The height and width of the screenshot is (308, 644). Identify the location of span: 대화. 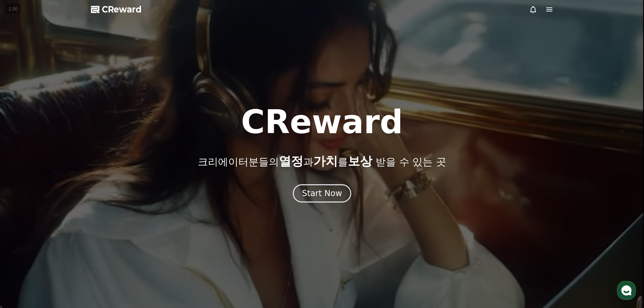
(66, 227).